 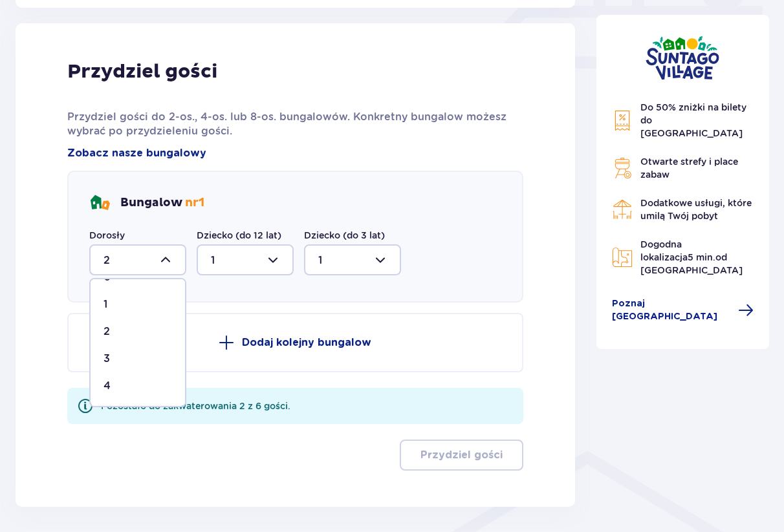 I want to click on p: Dodaj kolejny bungalow, so click(x=307, y=343).